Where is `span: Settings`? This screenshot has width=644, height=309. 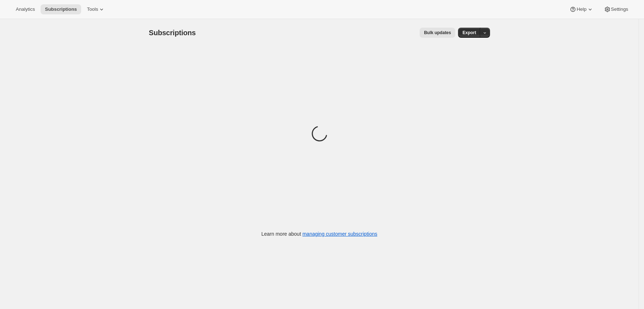
span: Settings is located at coordinates (619, 9).